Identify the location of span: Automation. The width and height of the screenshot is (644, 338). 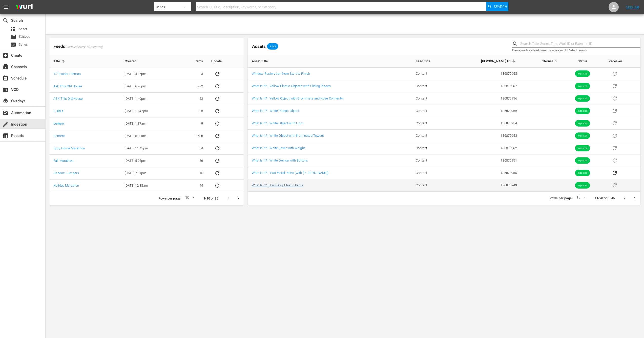
(6, 113).